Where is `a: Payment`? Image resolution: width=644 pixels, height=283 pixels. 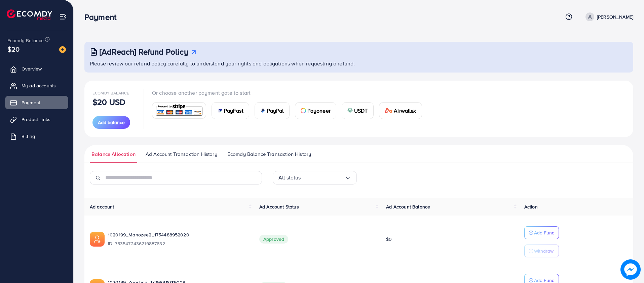
a: Payment is located at coordinates (36, 103).